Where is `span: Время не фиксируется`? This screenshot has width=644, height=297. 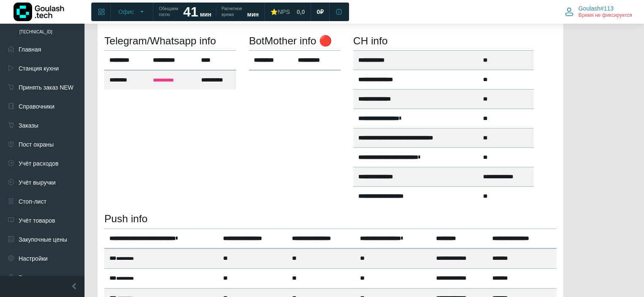 span: Время не фиксируется is located at coordinates (605, 16).